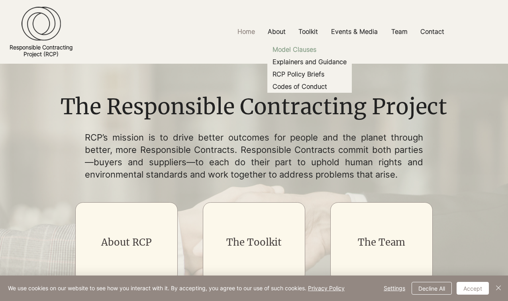  What do you see at coordinates (431, 288) in the screenshot?
I see `button: Decline All` at bounding box center [431, 288].